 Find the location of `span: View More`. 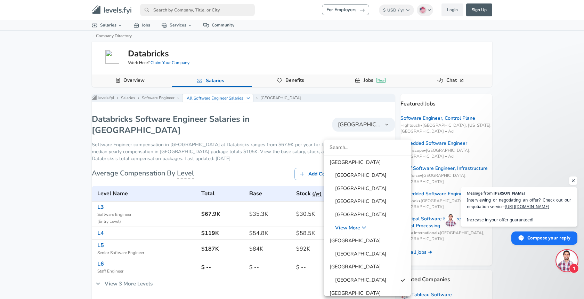

span: View More is located at coordinates (345, 227).